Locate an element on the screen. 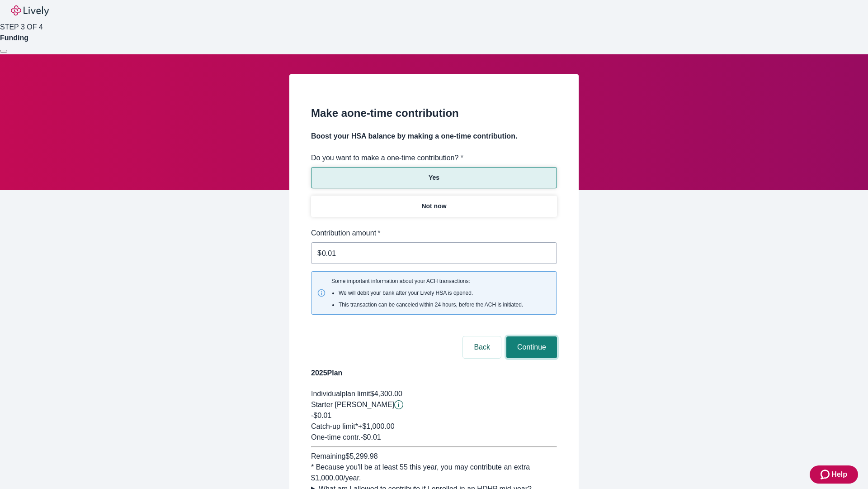 The height and width of the screenshot is (489, 868). span: + $1,000.00 is located at coordinates (376, 426).